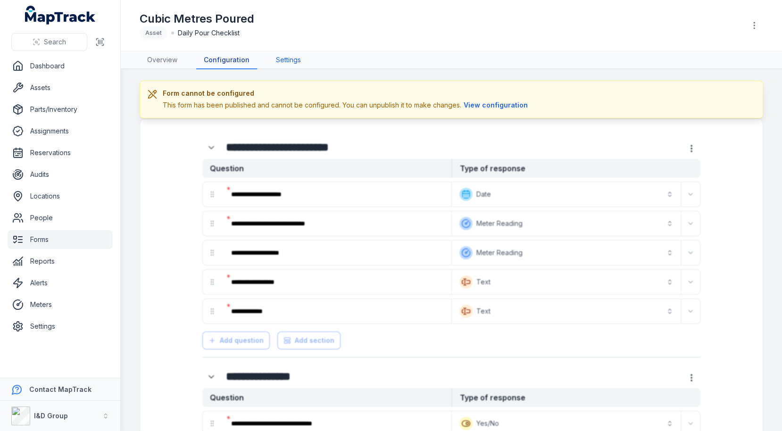 The image size is (782, 431). What do you see at coordinates (226, 60) in the screenshot?
I see `a: Configuration` at bounding box center [226, 60].